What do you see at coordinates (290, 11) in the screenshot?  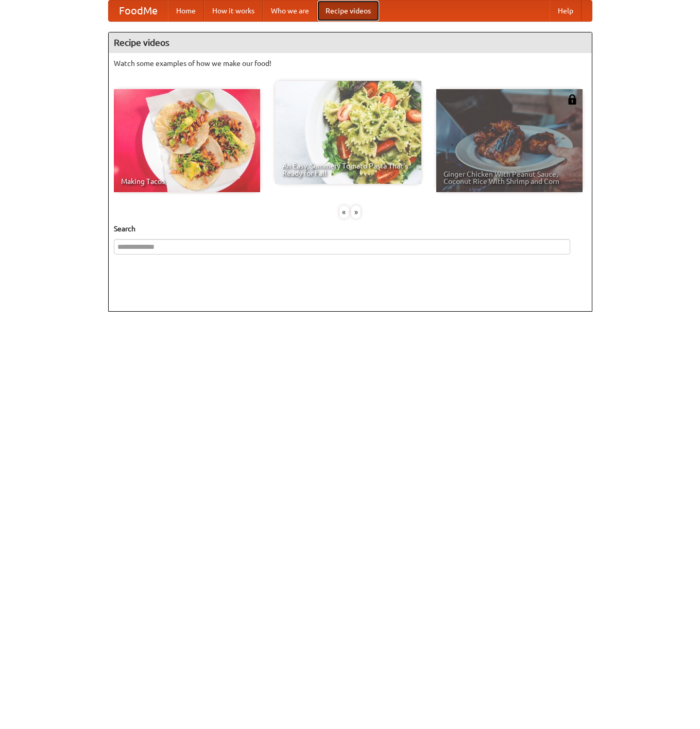 I see `a: Who we are` at bounding box center [290, 11].